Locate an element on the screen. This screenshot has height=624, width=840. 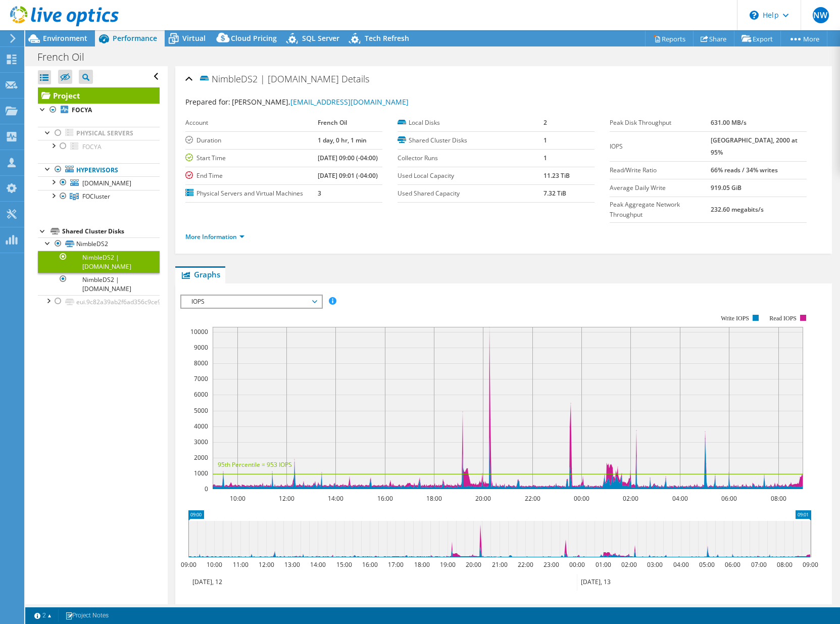
span: SQL Server is located at coordinates (321, 37).